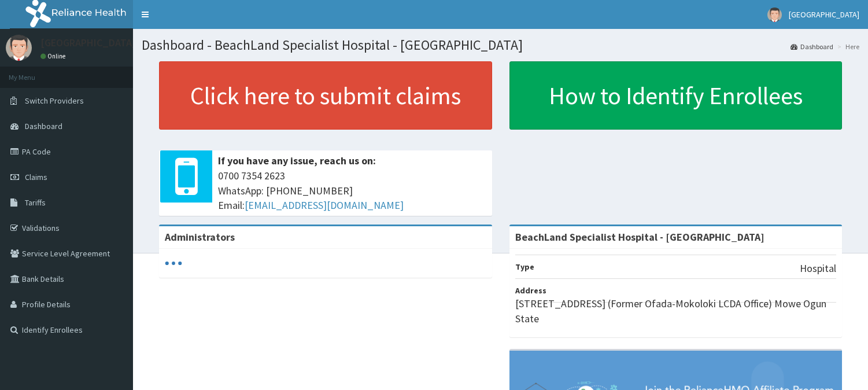 The width and height of the screenshot is (868, 390). I want to click on b: If you have any issue, reach us on:, so click(297, 160).